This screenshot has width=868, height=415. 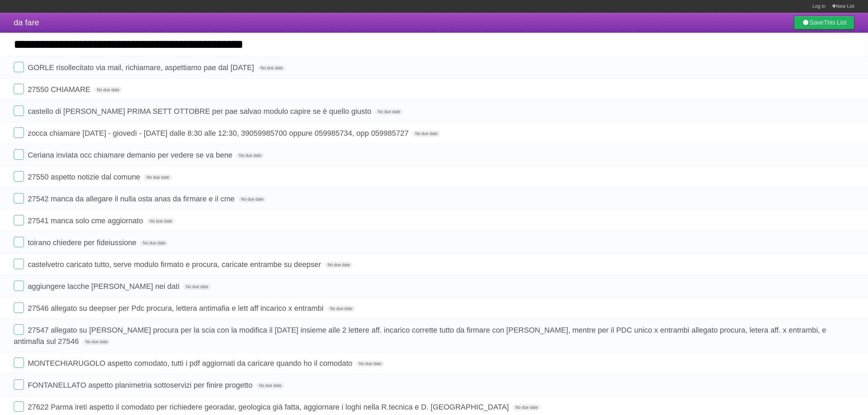 What do you see at coordinates (191, 363) in the screenshot?
I see `span: MONTECHIARUGOLO aspetto comodato, tutti i pdf aggiornati da caricare quando ho il comodato` at bounding box center [191, 363].